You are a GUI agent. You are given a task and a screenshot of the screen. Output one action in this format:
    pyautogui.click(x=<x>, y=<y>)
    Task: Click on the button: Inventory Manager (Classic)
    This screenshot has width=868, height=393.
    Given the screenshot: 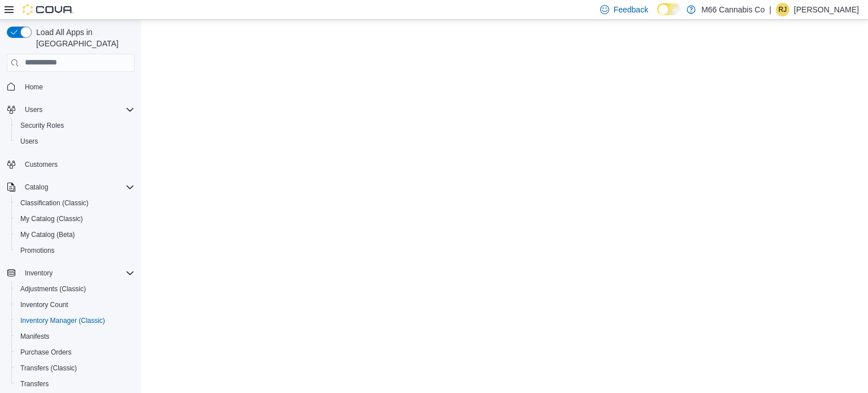 What is the action you would take?
    pyautogui.click(x=75, y=320)
    